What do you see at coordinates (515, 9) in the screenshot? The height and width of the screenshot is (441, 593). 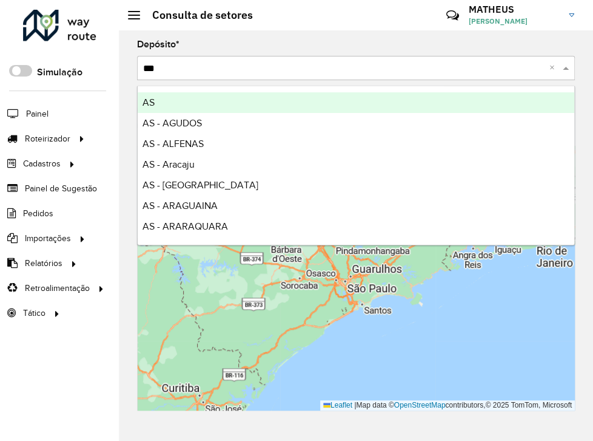 I see `h3: MATHEUS` at bounding box center [515, 9].